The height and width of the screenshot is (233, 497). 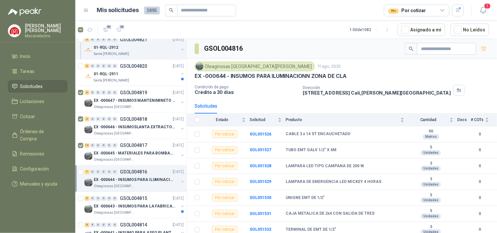 What do you see at coordinates (119, 30) in the screenshot?
I see `button: 40` at bounding box center [119, 30].